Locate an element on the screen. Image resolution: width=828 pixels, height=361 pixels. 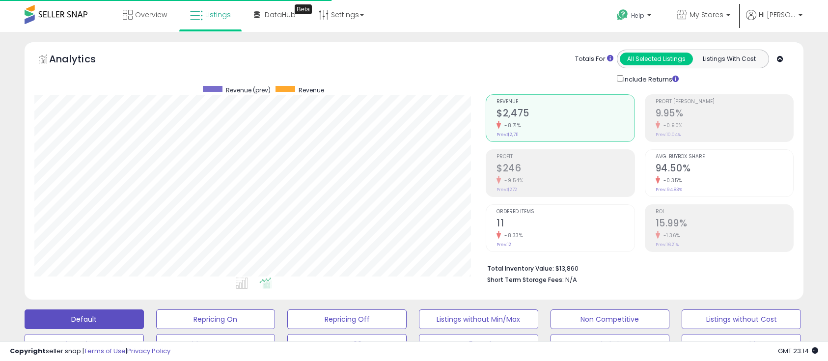
button: Repricing On is located at coordinates (216, 319).